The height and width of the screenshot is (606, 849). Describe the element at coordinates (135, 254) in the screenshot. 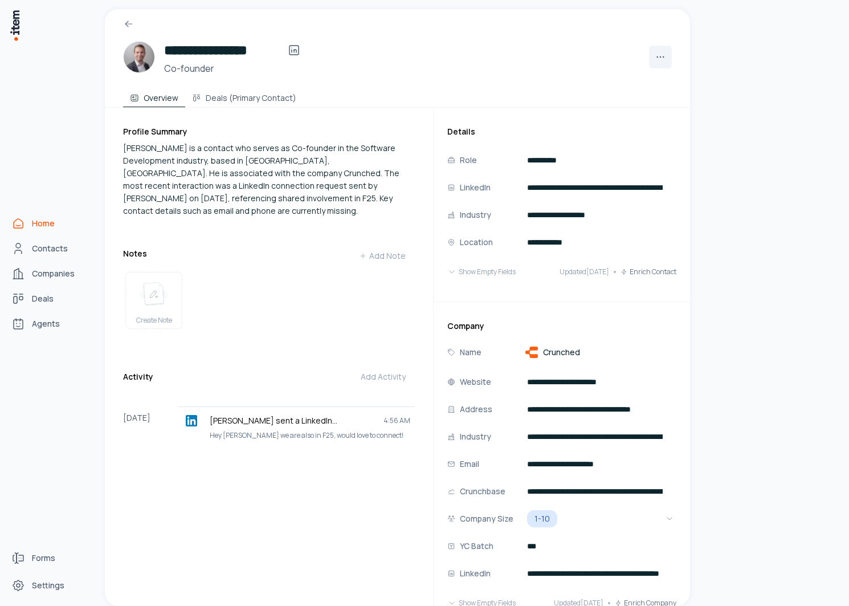

I see `h3: Notes` at that location.